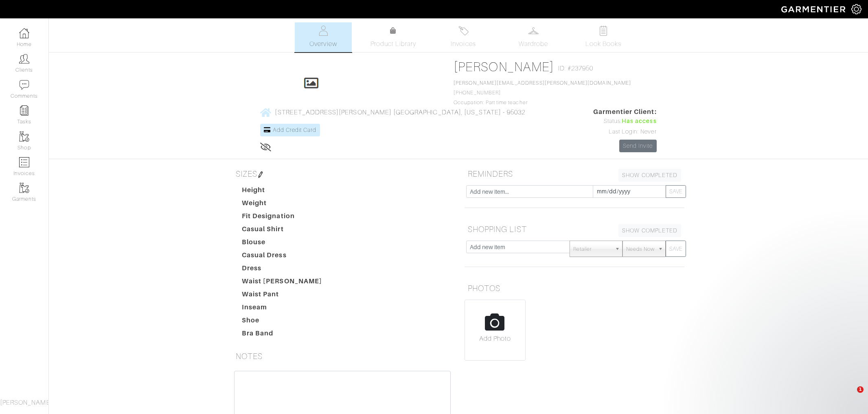  What do you see at coordinates (625, 132) in the screenshot?
I see `div: Last Login: Never` at bounding box center [625, 132].